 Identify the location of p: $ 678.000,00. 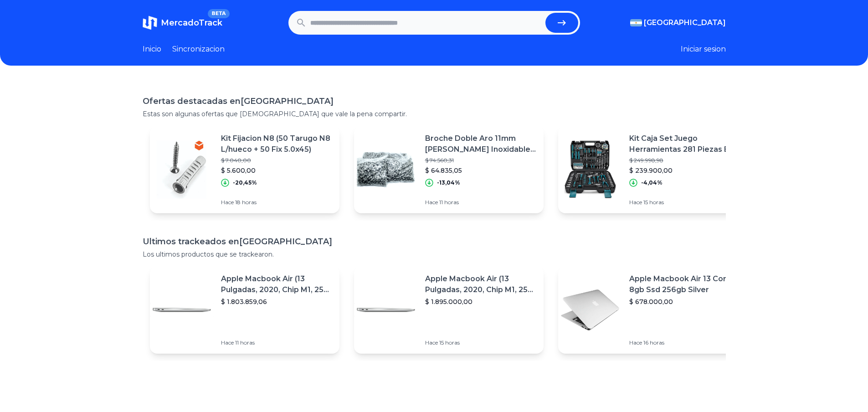
(685, 302).